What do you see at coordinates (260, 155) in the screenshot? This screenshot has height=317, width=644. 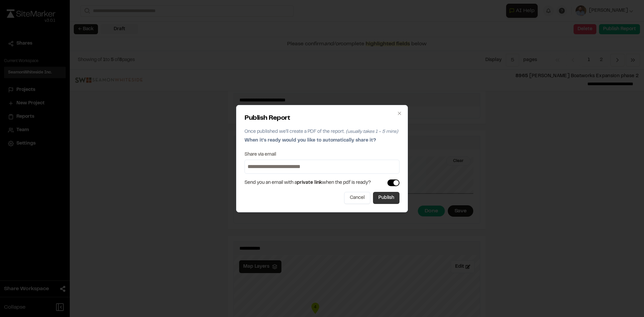 I see `label: Share via email` at bounding box center [260, 155].